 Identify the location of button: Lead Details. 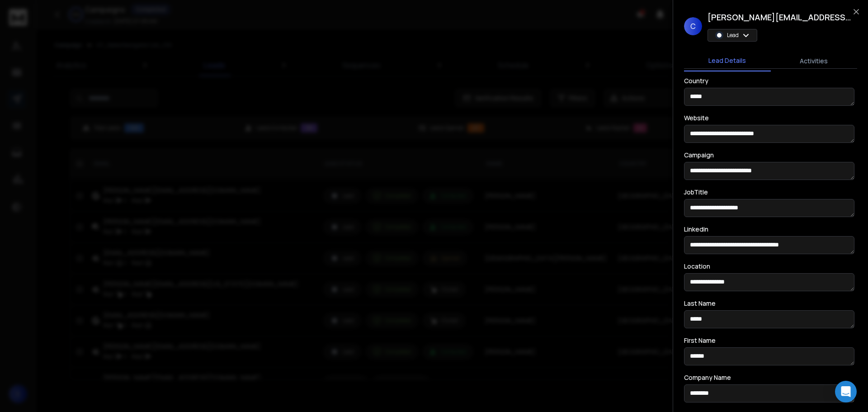
(728, 61).